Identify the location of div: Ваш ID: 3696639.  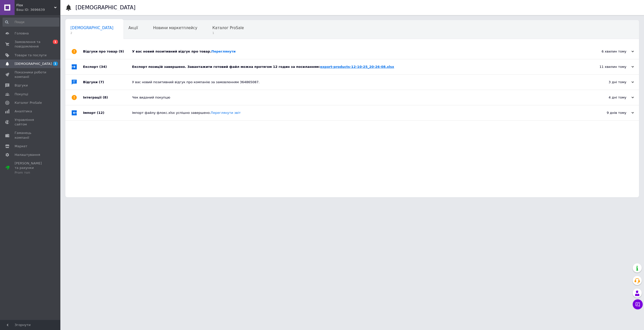
(38, 10).